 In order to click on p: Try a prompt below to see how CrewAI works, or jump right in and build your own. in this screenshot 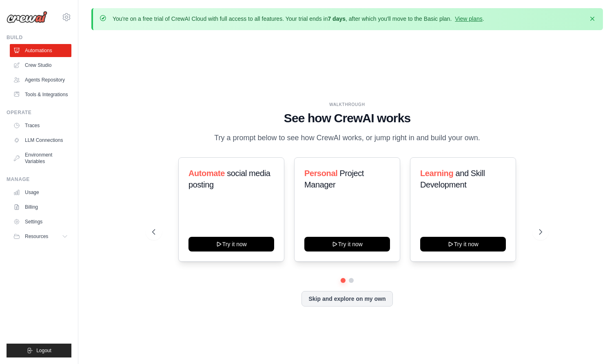, I will do `click(347, 138)`.